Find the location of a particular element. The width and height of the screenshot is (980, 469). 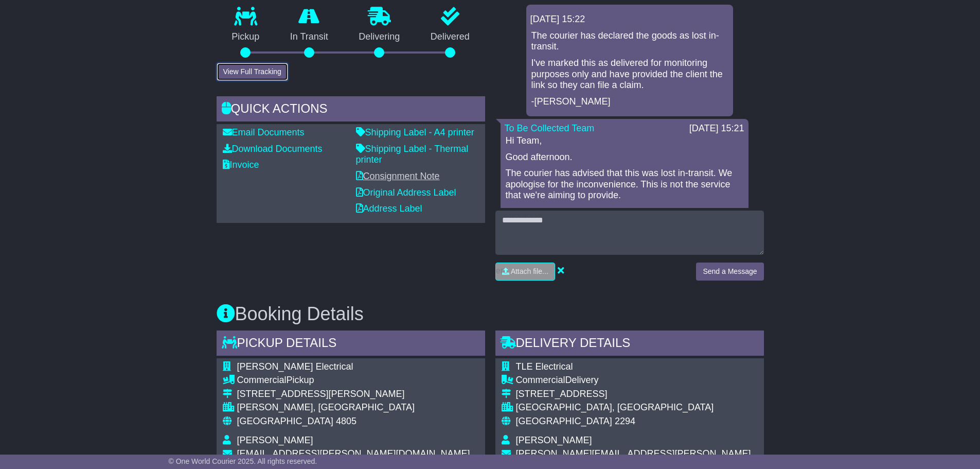

a: Address Label is located at coordinates (389, 208).